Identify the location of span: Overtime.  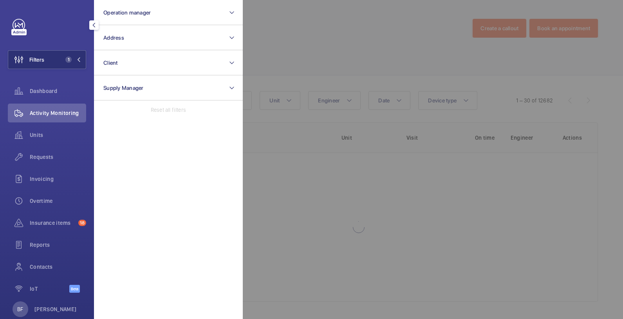
(58, 201).